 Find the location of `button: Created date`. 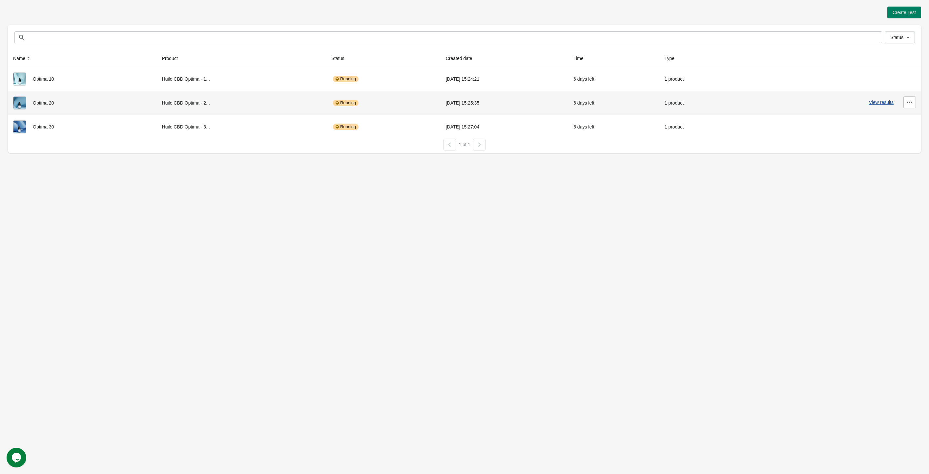

button: Created date is located at coordinates (462, 58).